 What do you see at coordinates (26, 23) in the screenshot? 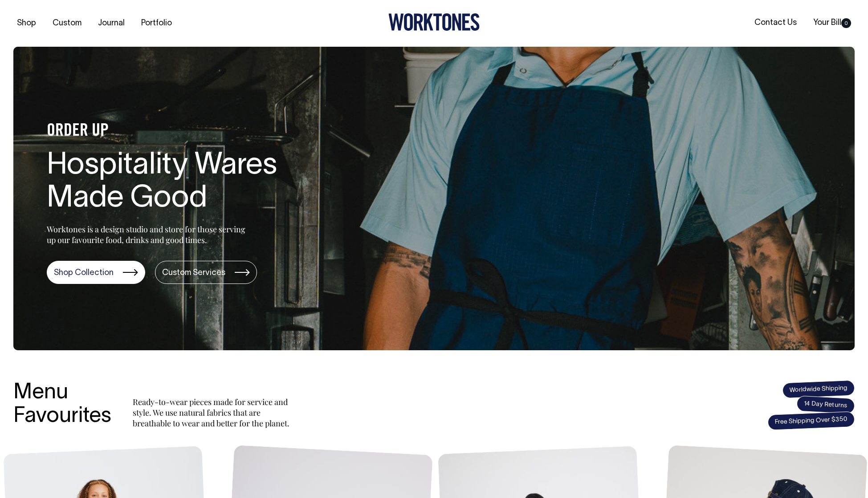
I see `a: Shop` at bounding box center [26, 23].